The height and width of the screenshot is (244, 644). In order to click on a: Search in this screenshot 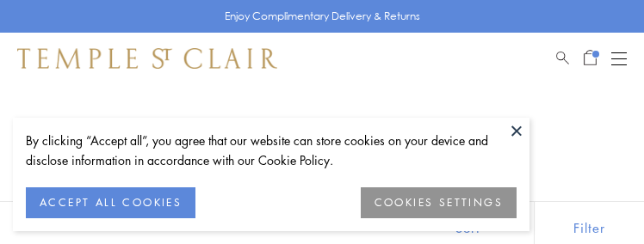, I will do `click(562, 58)`.